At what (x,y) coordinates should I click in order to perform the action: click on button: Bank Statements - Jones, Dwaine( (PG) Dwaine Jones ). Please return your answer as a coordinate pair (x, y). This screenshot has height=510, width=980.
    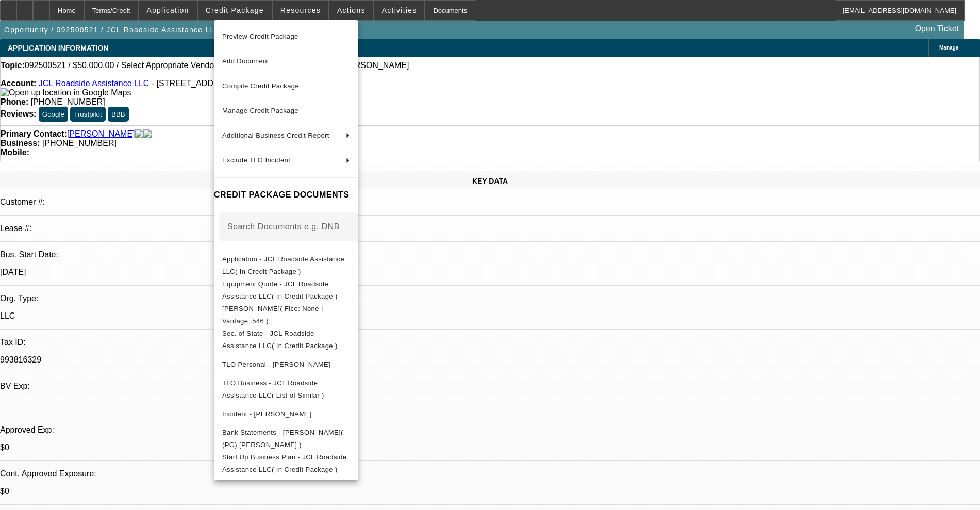
    Looking at the image, I should click on (286, 439).